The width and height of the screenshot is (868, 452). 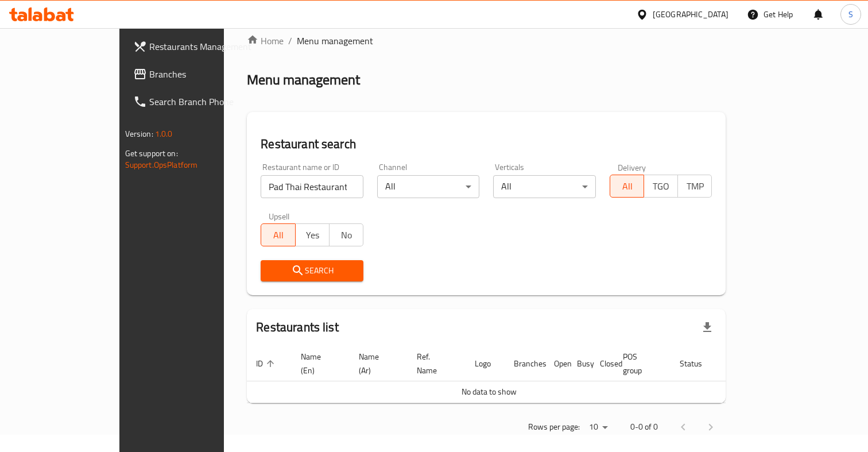 I want to click on span: Get support on:, so click(x=152, y=153).